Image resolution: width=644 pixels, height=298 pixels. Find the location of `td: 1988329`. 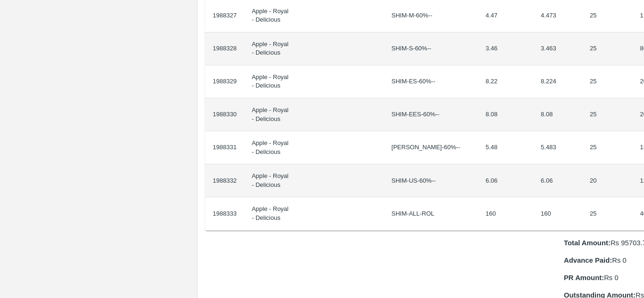

td: 1988329 is located at coordinates (224, 82).